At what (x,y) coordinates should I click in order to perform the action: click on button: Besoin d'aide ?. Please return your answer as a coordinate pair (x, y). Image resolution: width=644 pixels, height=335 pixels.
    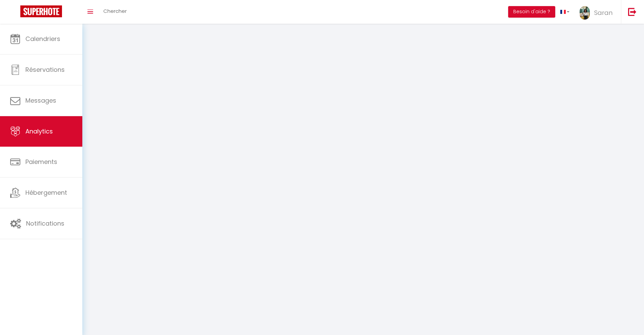
    Looking at the image, I should click on (532, 12).